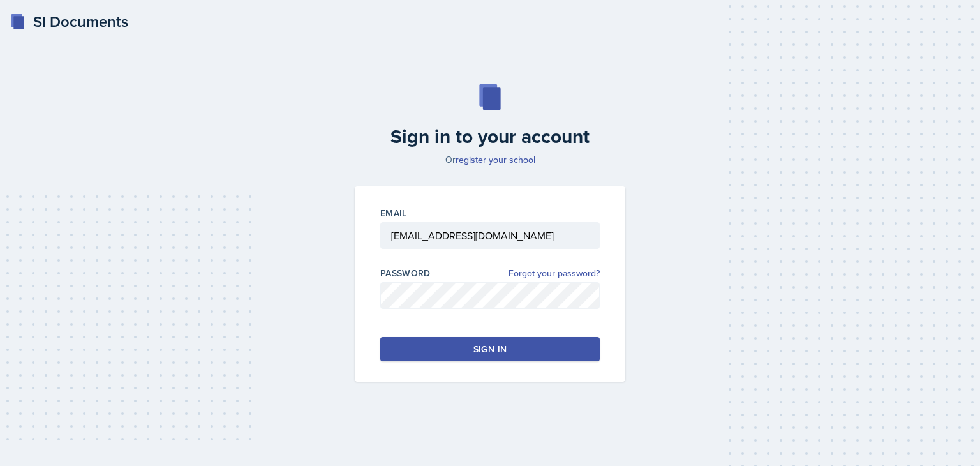  I want to click on a: Forgot your password?, so click(553, 273).